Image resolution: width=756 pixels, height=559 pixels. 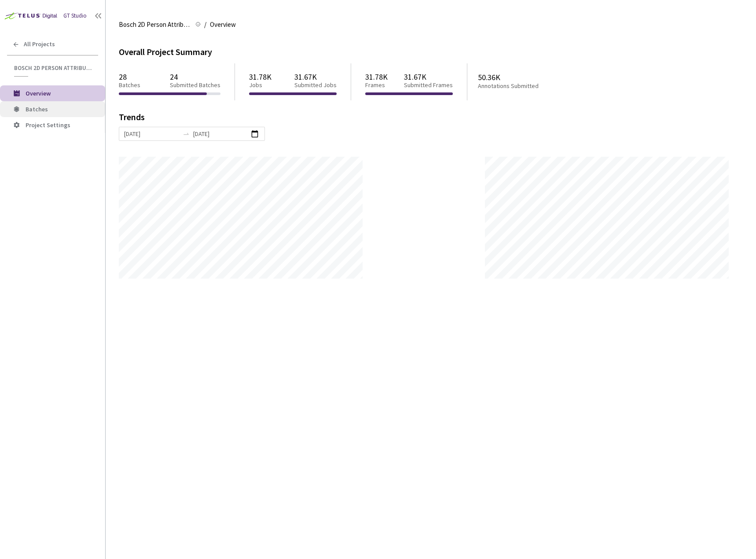 What do you see at coordinates (195, 85) in the screenshot?
I see `p: Submitted Batches` at bounding box center [195, 85].